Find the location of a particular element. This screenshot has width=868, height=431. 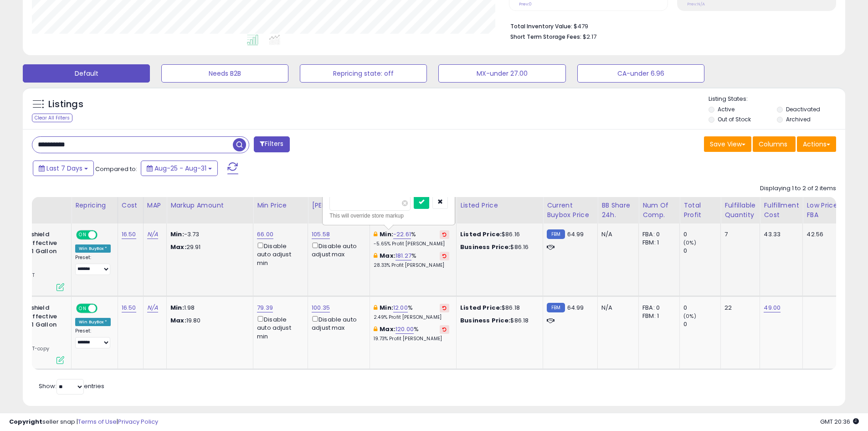

a: 100.35 is located at coordinates (321, 308).